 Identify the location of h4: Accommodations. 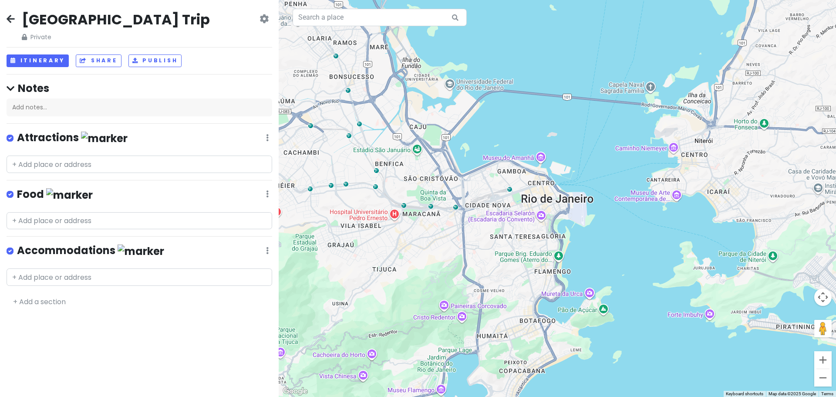
(91, 250).